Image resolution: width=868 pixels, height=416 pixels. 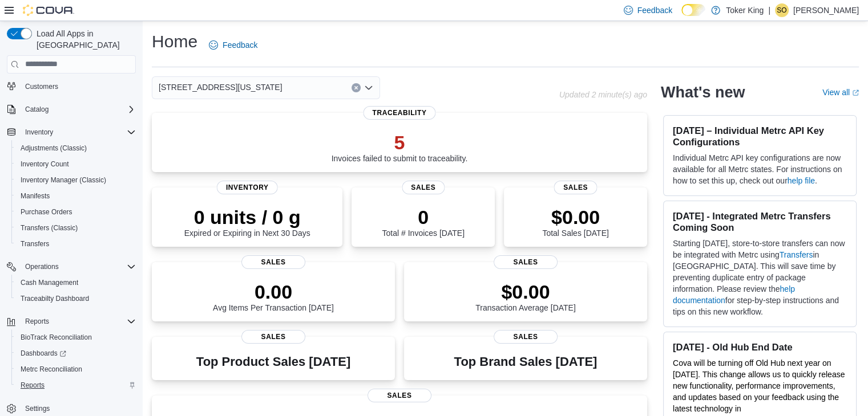 I want to click on span: Transfers, so click(x=76, y=244).